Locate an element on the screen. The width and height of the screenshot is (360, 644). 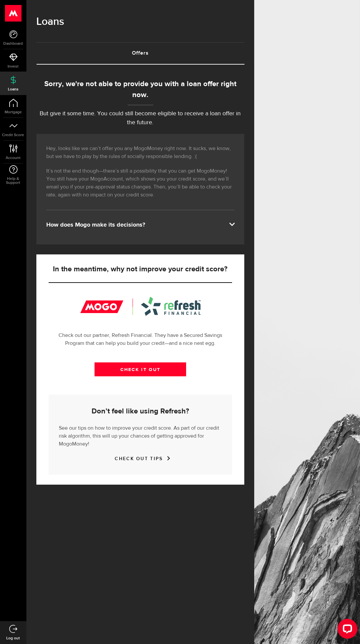
p: But give it some time. You could still become eligible to receive a loan offer in the future. is located at coordinates (140, 118).